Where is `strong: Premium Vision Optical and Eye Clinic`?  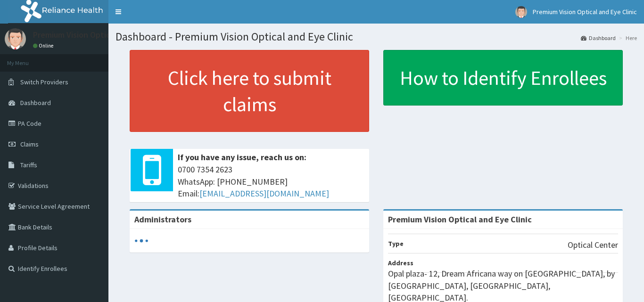 strong: Premium Vision Optical and Eye Clinic is located at coordinates (460, 219).